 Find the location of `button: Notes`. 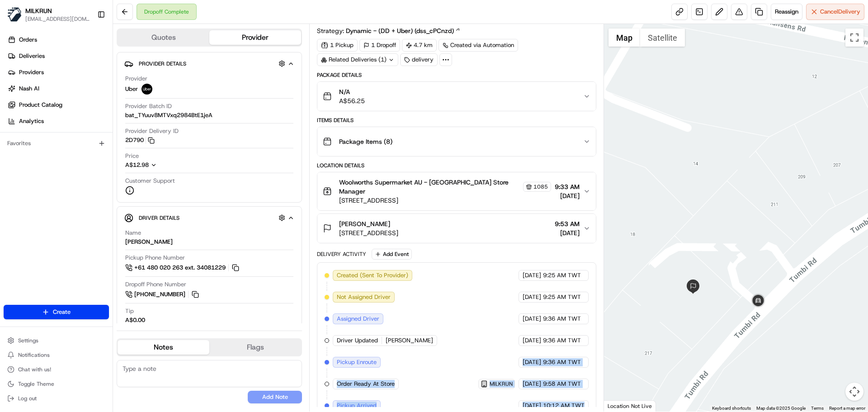

button: Notes is located at coordinates (163, 348).